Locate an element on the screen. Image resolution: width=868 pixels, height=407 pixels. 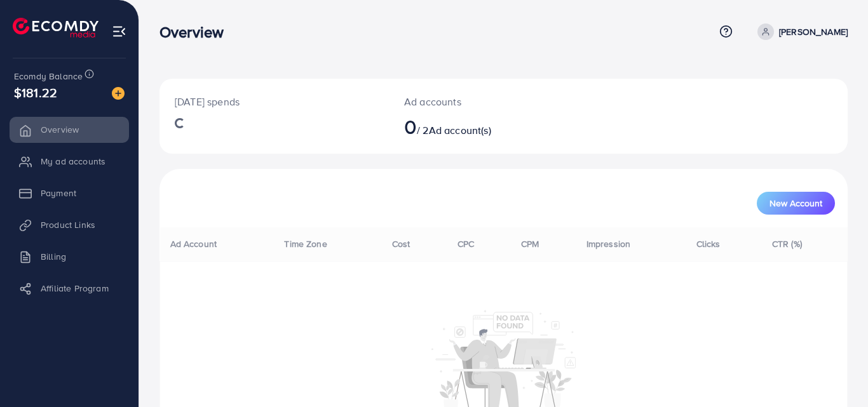
h3: Overview is located at coordinates (196, 32).